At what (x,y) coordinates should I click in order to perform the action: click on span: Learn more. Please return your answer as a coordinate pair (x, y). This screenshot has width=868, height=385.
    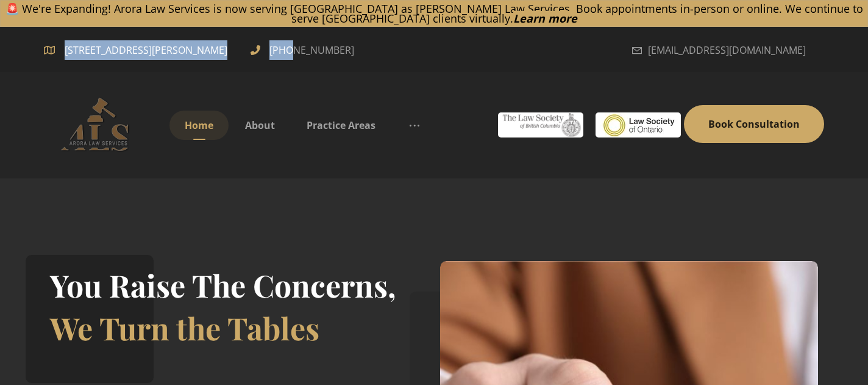
    Looking at the image, I should click on (545, 18).